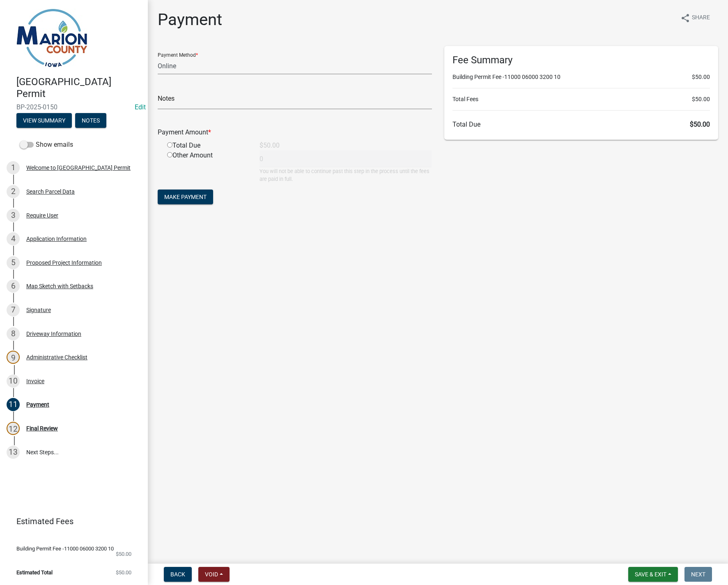 The width and height of the screenshot is (728, 585). What do you see at coordinates (13, 239) in the screenshot?
I see `div: 4` at bounding box center [13, 239].